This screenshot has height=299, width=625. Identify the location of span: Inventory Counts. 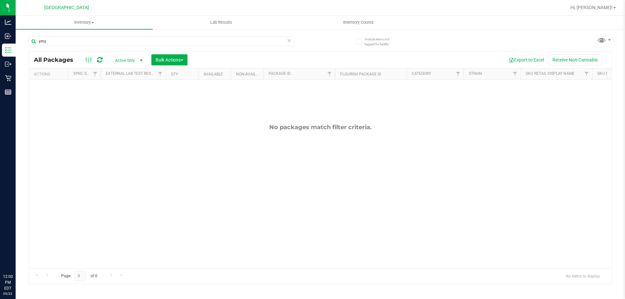
(359, 22).